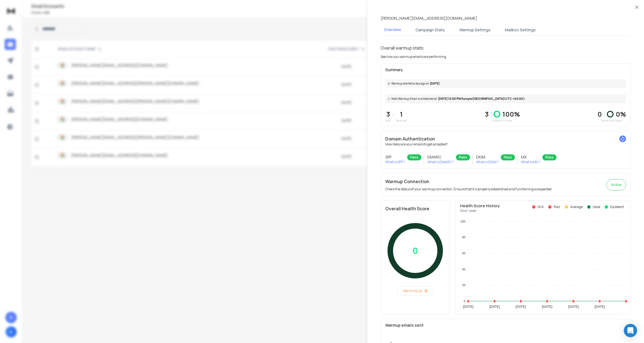 This screenshot has height=343, width=644. I want to click on h3: DMARC, so click(440, 157).